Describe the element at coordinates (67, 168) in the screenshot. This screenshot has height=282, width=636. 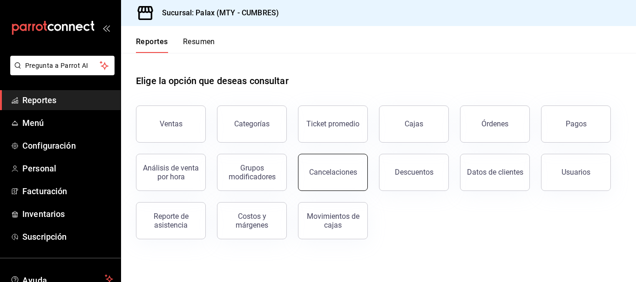
I see `span: Personal` at that location.